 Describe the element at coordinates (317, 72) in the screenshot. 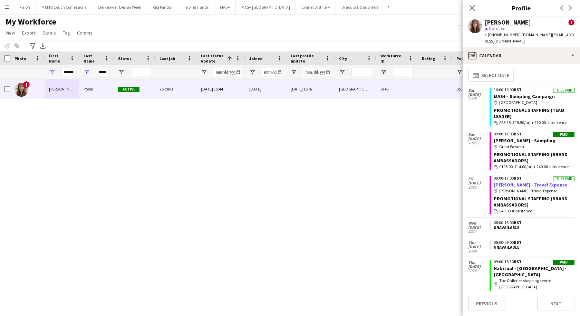

I see `input: Last profile update Filter Input` at that location.